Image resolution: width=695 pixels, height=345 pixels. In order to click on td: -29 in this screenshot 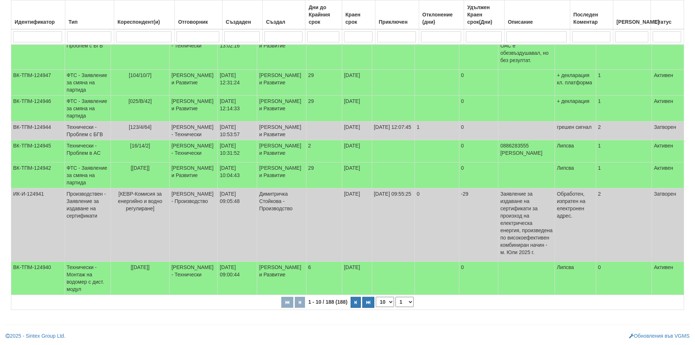, I will do `click(479, 225)`.